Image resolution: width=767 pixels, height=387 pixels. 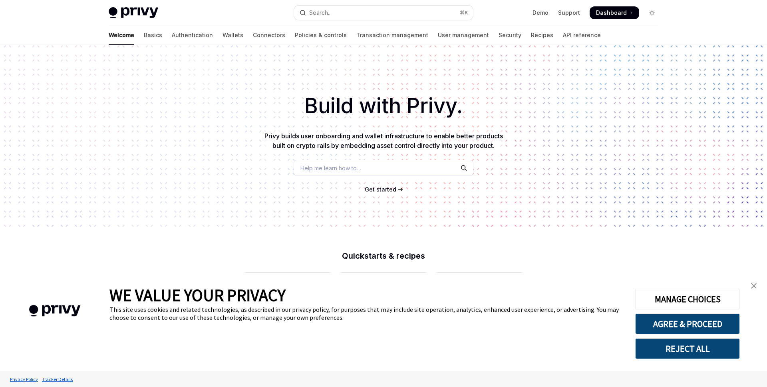 What do you see at coordinates (754, 286) in the screenshot?
I see `img: close banner` at bounding box center [754, 286].